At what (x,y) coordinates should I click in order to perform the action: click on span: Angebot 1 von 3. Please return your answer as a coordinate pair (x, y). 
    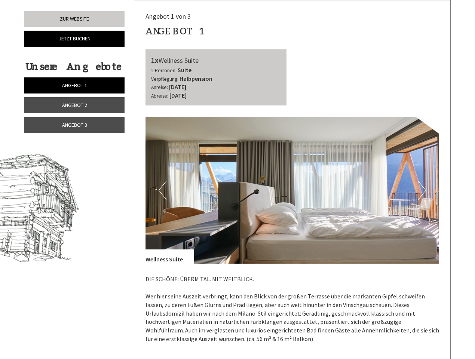
    Looking at the image, I should click on (168, 16).